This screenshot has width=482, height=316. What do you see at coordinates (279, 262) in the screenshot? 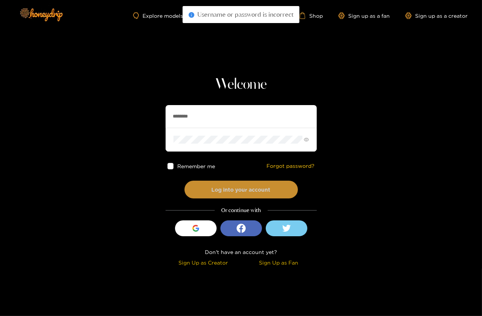
I see `div: Sign Up as Fan` at bounding box center [279, 262].